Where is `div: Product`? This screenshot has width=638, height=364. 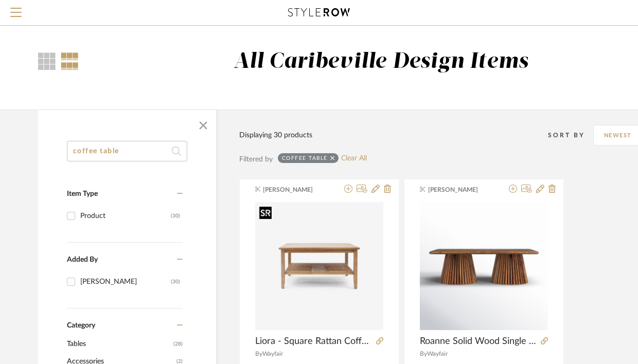
div: Product is located at coordinates (125, 216).